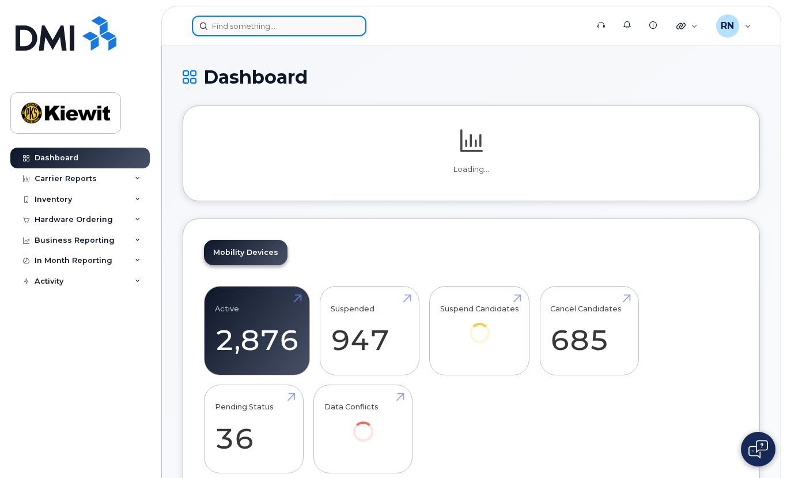 The image size is (787, 478). Describe the element at coordinates (246, 252) in the screenshot. I see `a: Mobility Devices` at that location.